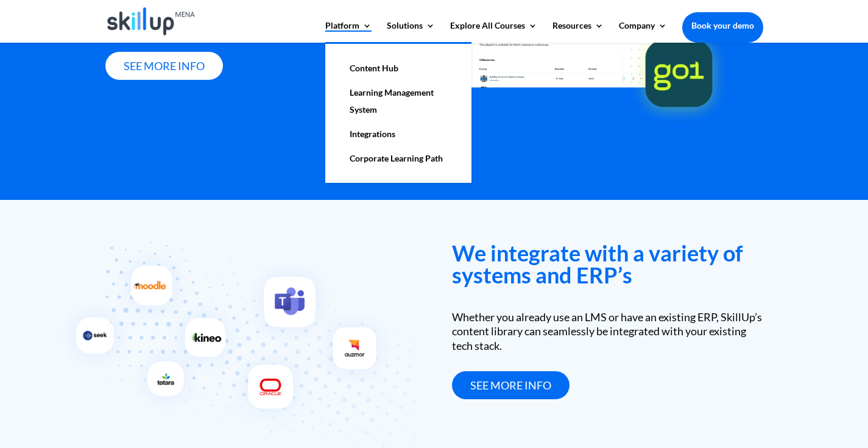 This screenshot has width=868, height=448. I want to click on img: Skillup Mena, so click(151, 22).